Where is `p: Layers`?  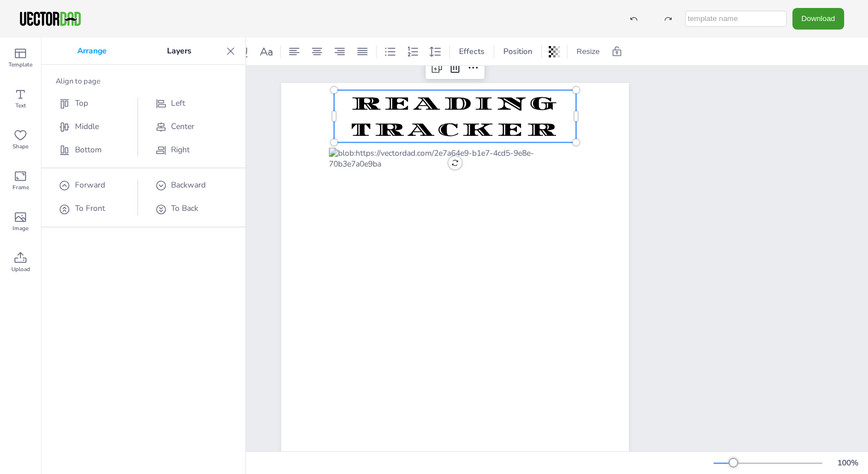
p: Layers is located at coordinates (179, 51).